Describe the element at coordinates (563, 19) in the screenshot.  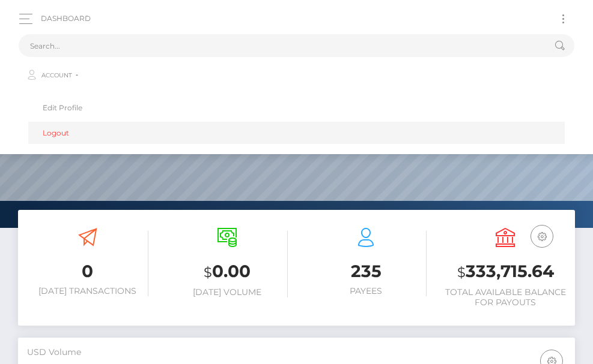
I see `button: Toggle navigation` at that location.